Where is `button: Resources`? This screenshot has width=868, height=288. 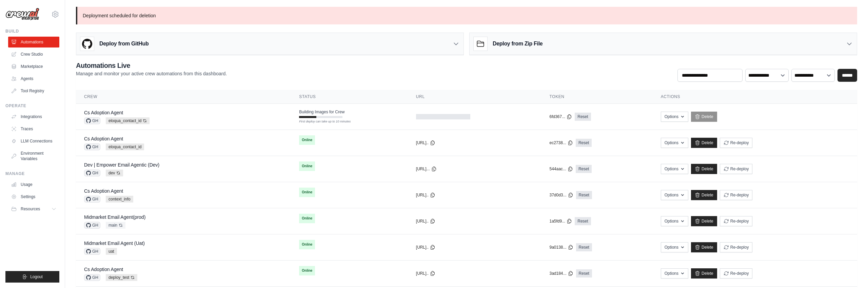 button: Resources is located at coordinates (34, 209).